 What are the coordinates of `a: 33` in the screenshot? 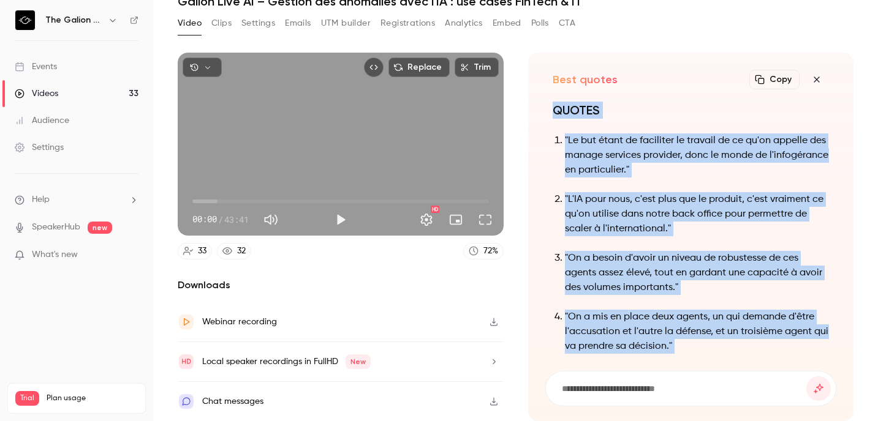 It's located at (195, 251).